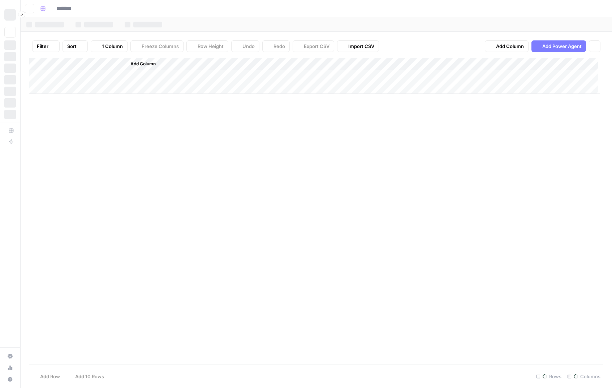  I want to click on button: Export CSV, so click(313, 46).